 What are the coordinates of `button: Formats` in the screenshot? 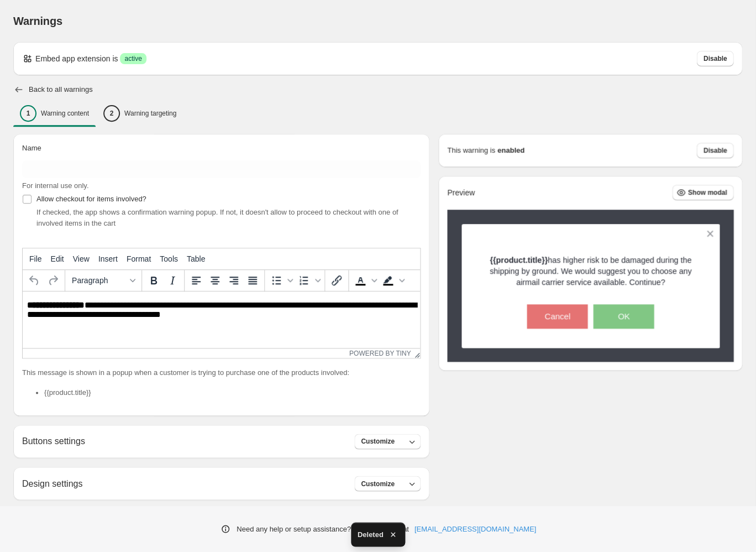 It's located at (104, 280).